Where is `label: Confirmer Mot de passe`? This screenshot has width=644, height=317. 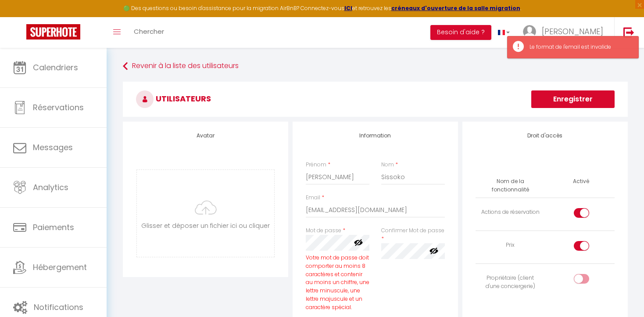
label: Confirmer Mot de passe is located at coordinates (413, 231).